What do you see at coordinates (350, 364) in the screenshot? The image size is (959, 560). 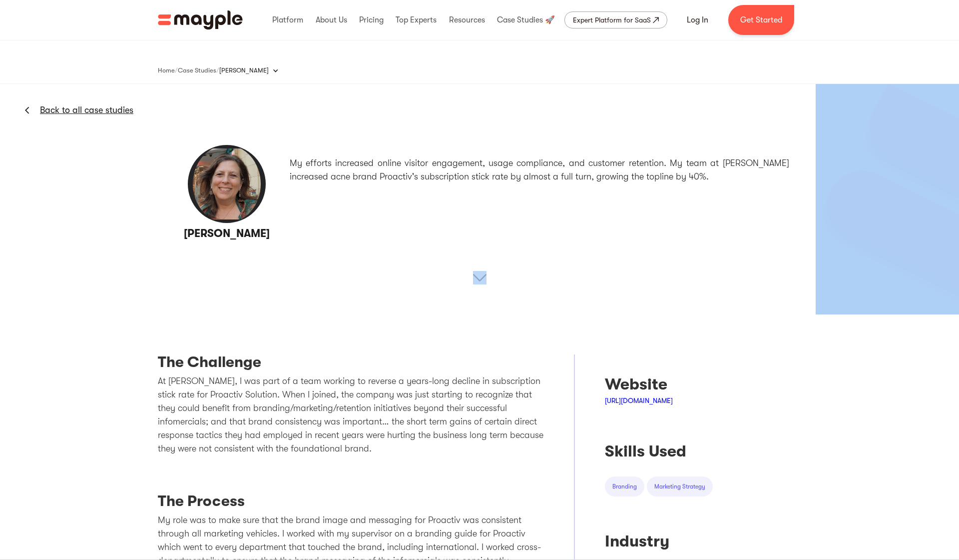 I see `h3: The Challenge` at bounding box center [350, 364].